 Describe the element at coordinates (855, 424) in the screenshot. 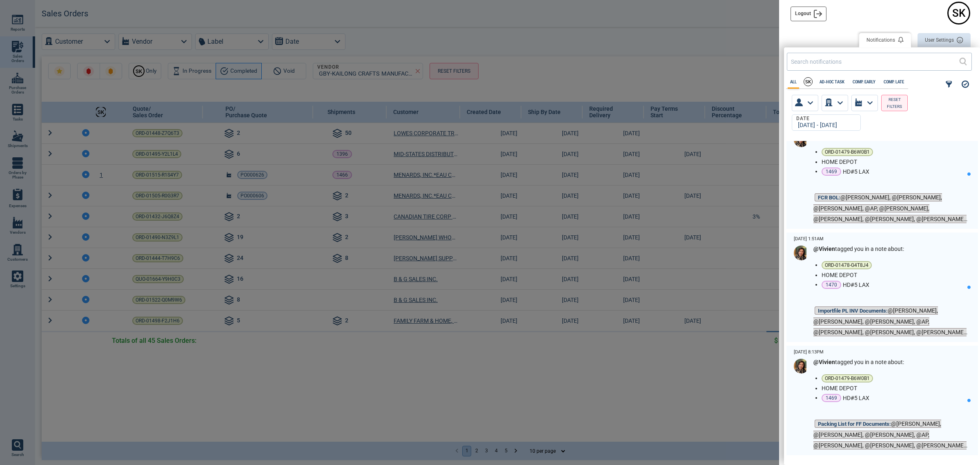

I see `strong: Packing List for FF Documents:` at that location.